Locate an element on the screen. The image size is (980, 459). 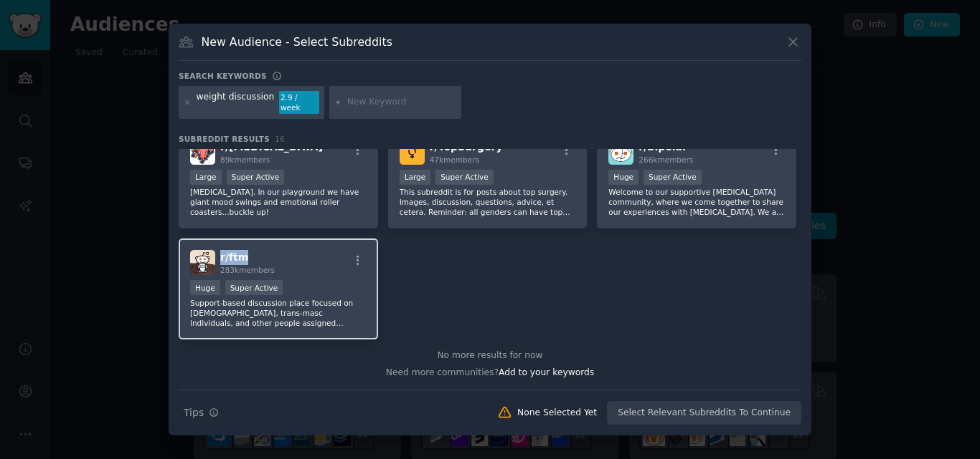
span: 283k members is located at coordinates (247, 270).